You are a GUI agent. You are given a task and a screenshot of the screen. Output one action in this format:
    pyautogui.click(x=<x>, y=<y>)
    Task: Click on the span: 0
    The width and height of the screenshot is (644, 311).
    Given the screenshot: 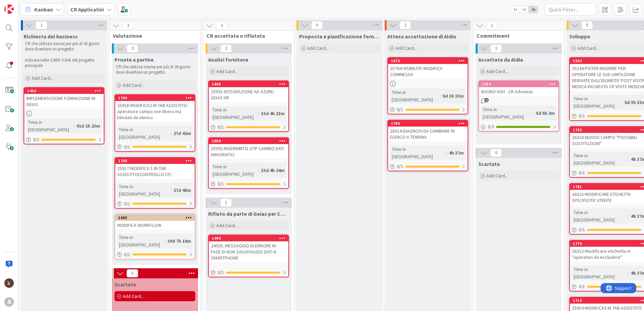 What is the action you would take?
    pyautogui.click(x=133, y=273)
    